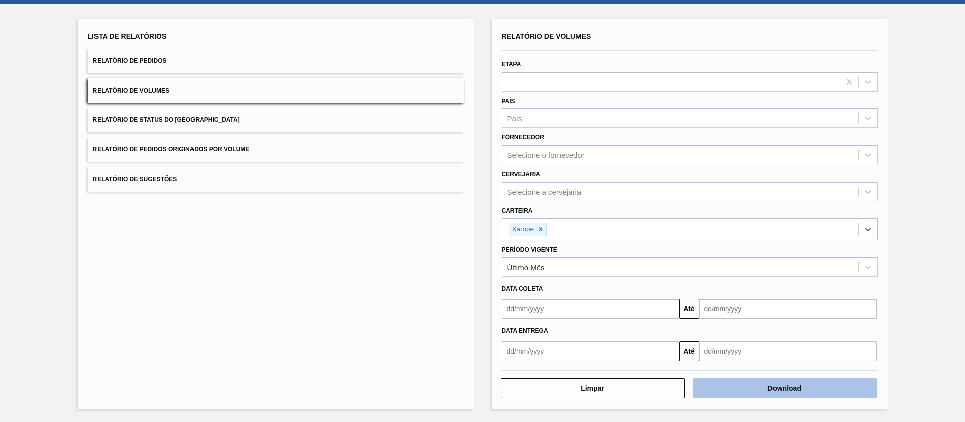  I want to click on div: Último Mês, so click(526, 267).